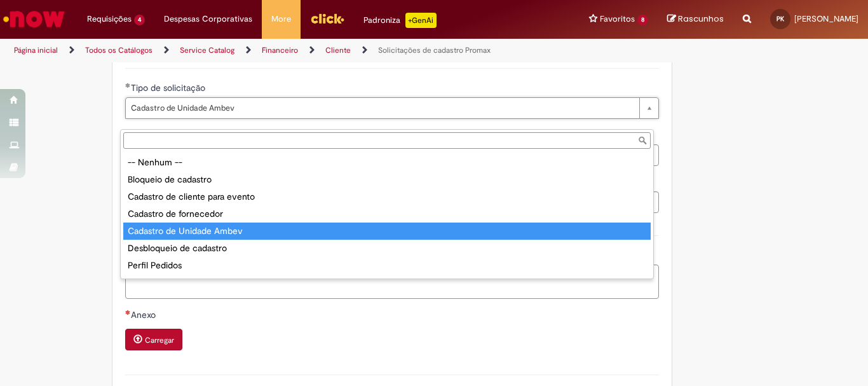  I want to click on div: Desbloqueio de cadastro, so click(387, 248).